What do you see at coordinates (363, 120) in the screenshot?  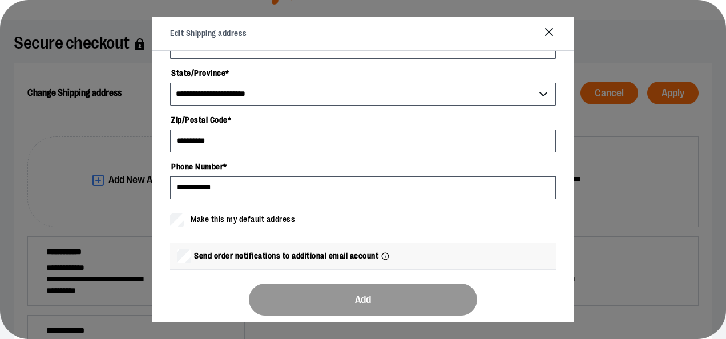 I see `label: Zip/Postal Code *` at bounding box center [363, 120].